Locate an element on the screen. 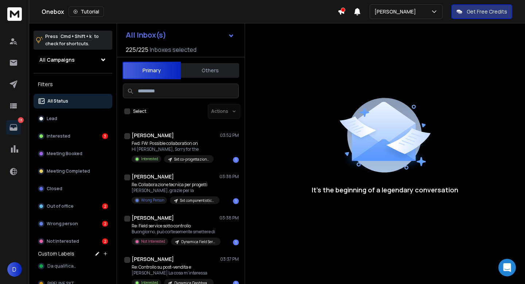 This screenshot has width=525, height=284. p: Re: Controllo su post-vendita e is located at coordinates (173, 267).